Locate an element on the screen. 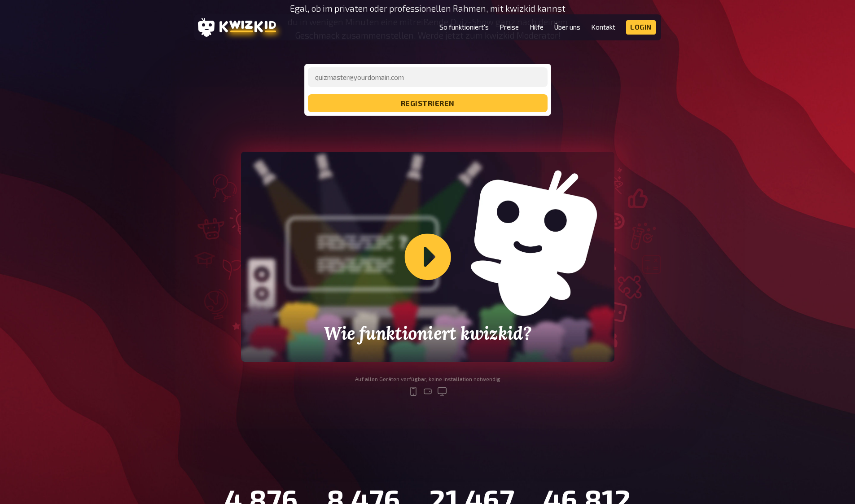 The width and height of the screenshot is (855, 504). svg: mobile is located at coordinates (414, 391).